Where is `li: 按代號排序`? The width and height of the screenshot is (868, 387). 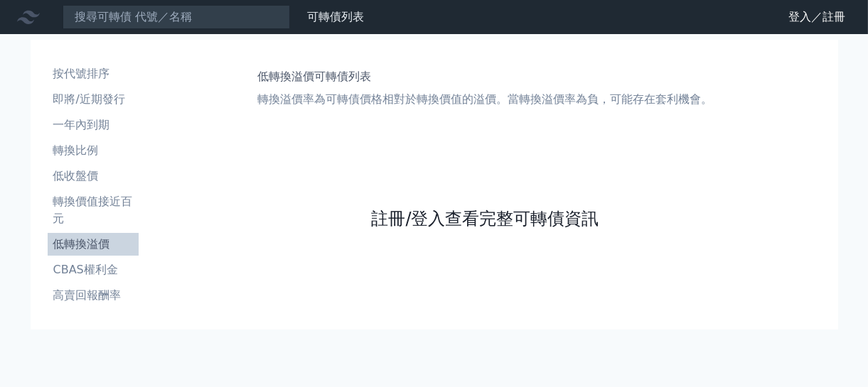 li: 按代號排序 is located at coordinates (93, 74).